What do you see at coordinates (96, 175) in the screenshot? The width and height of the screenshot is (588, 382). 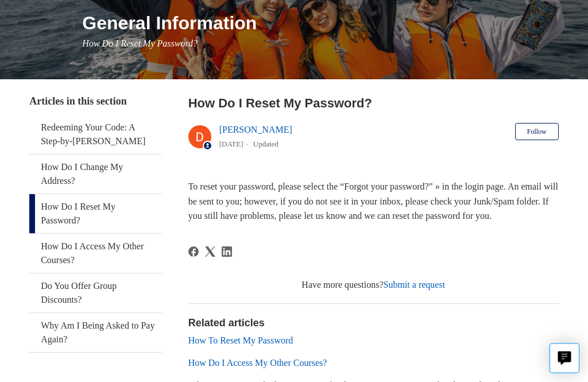 I see `a: How Do I Change My Address?` at bounding box center [96, 175].